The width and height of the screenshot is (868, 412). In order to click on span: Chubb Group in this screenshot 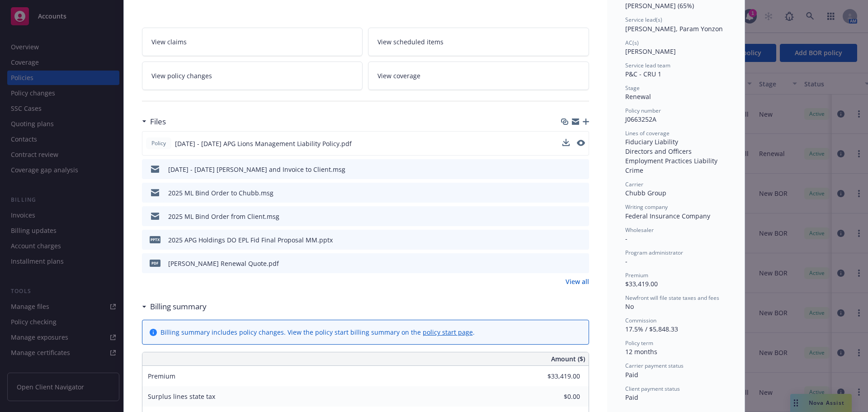, I will do `click(646, 193)`.